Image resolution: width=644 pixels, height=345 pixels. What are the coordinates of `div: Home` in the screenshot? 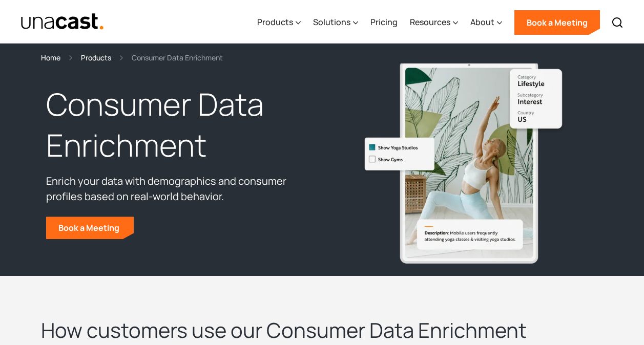 It's located at (51, 57).